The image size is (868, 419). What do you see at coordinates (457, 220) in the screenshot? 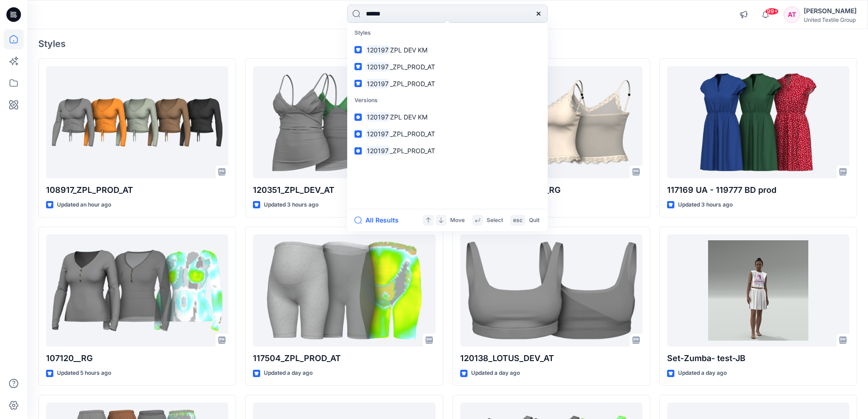
I see `p: Move` at bounding box center [457, 220].